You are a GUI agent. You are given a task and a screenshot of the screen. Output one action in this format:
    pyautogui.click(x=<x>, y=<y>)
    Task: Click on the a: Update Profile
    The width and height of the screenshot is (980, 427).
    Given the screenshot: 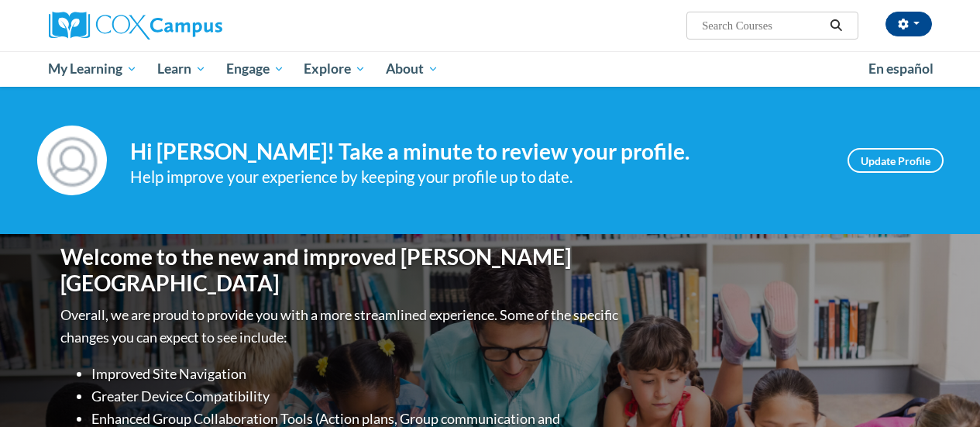 What is the action you would take?
    pyautogui.click(x=896, y=161)
    